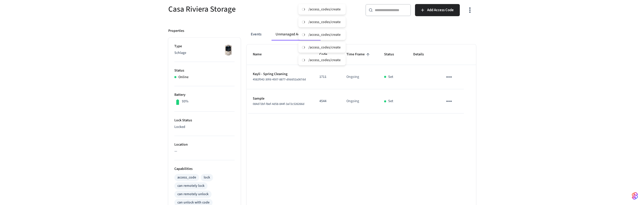 Image resolution: width=644 pixels, height=205 pixels. What do you see at coordinates (186, 178) in the screenshot?
I see `div: access_code` at bounding box center [186, 178].